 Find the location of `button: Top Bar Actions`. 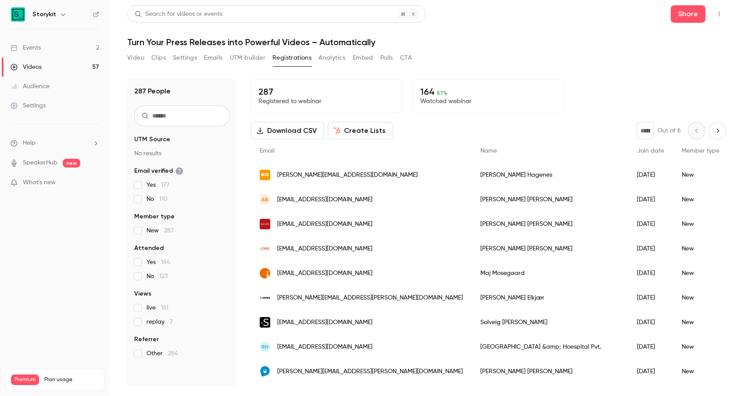

button: Top Bar Actions is located at coordinates (719, 14).